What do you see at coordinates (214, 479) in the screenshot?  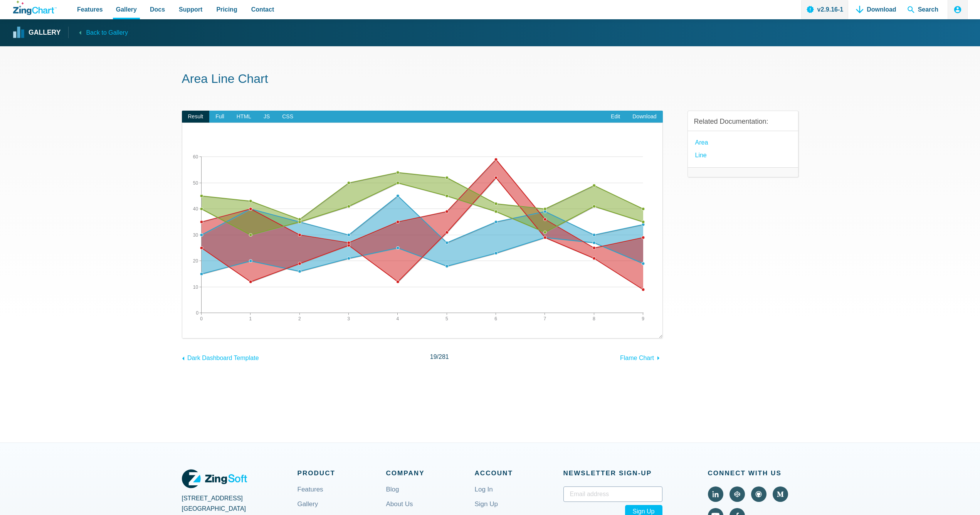 I see `a: ZingSoft Logo. Click to visit the ZingSoft site (external).` at bounding box center [214, 479].